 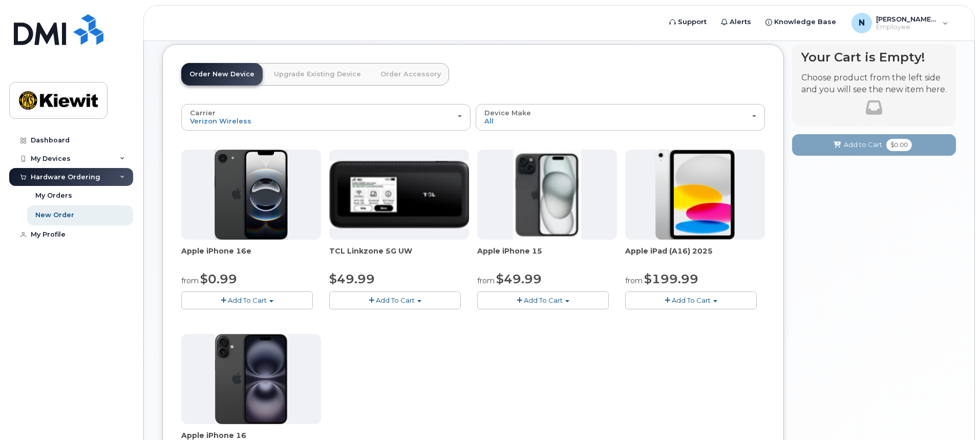 What do you see at coordinates (251, 256) in the screenshot?
I see `div: Apple iPhone 16e` at bounding box center [251, 256].